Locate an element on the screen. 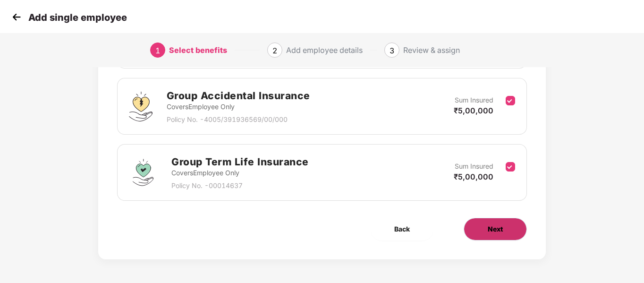 Image resolution: width=644 pixels, height=283 pixels. button: Next is located at coordinates (495, 229).